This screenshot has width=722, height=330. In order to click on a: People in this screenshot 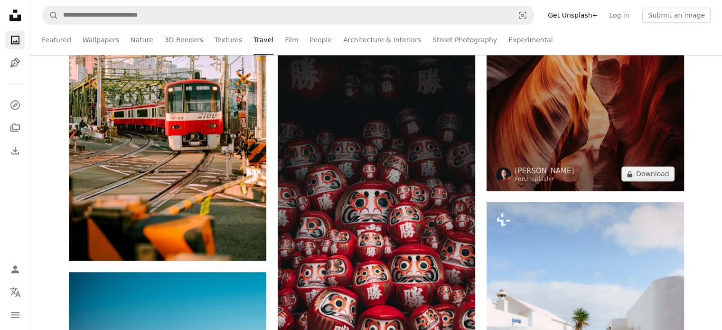, I will do `click(321, 40)`.